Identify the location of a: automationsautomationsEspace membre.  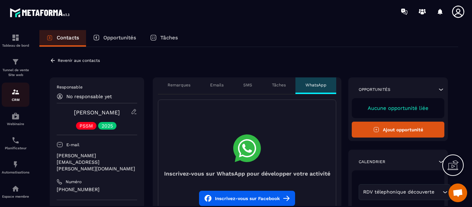
(16, 191).